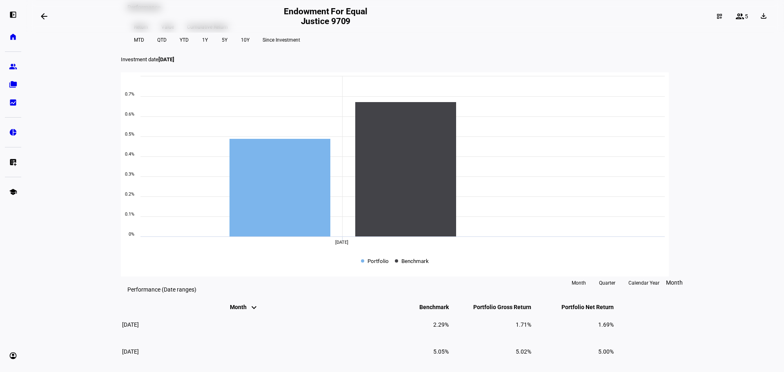  I want to click on mat-icon: group, so click(740, 16).